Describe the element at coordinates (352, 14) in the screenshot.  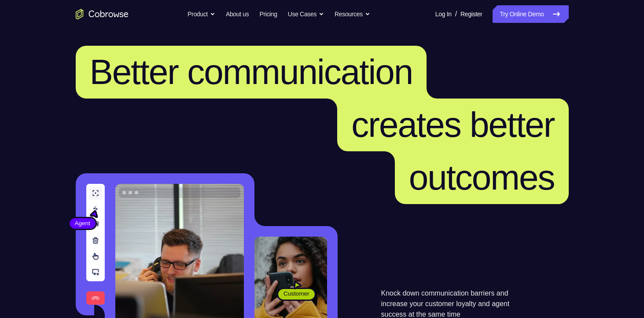
I see `button: Resources` at that location.